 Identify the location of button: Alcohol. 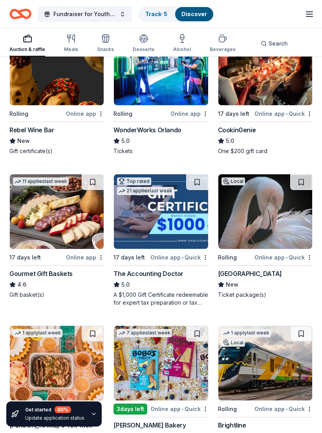
(182, 44).